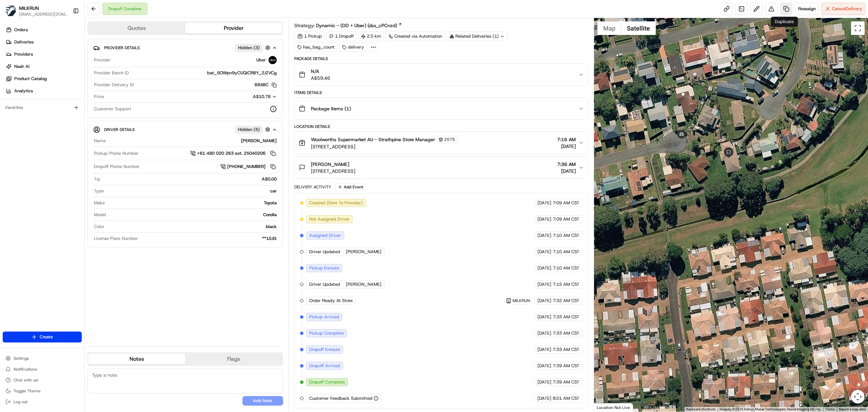 The width and height of the screenshot is (868, 412). Describe the element at coordinates (42, 380) in the screenshot. I see `button: Chat with us!` at that location.